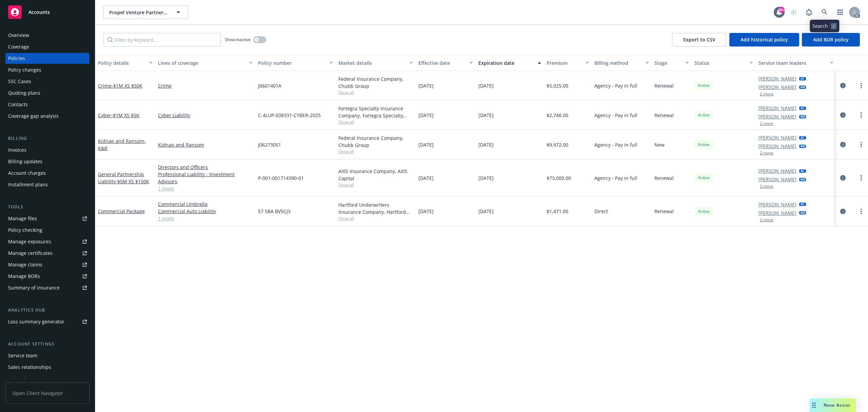  Describe the element at coordinates (127, 86) in the screenshot. I see `span: - $1M XS $50K` at that location.